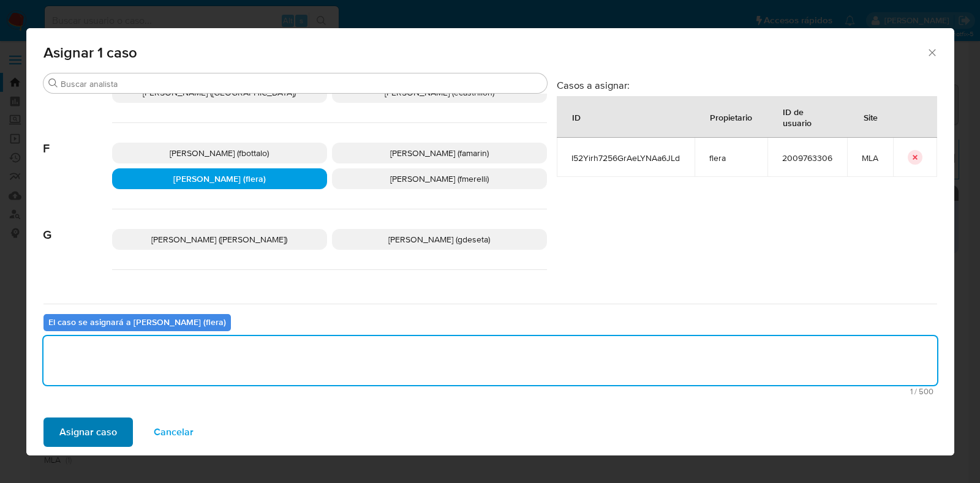 This screenshot has width=980, height=483. What do you see at coordinates (932, 52) in the screenshot?
I see `button: Cerrar ventana` at bounding box center [932, 52].